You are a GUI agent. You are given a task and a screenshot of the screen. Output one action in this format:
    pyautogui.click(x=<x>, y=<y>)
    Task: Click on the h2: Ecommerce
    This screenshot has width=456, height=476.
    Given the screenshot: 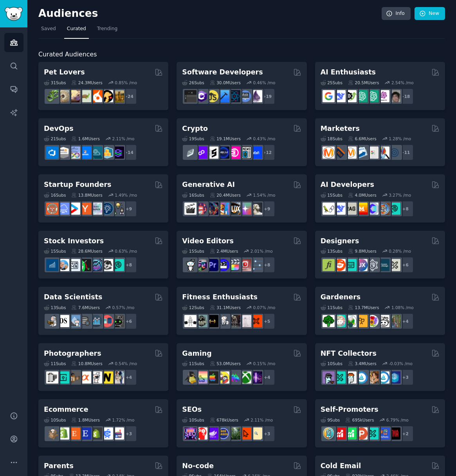 What is the action you would take?
    pyautogui.click(x=66, y=409)
    